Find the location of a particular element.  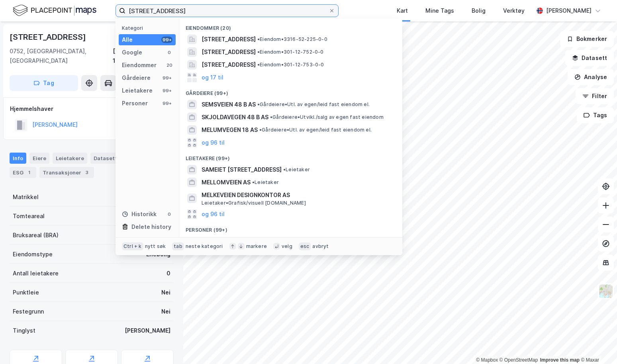

div: Datasett is located at coordinates (105, 158).